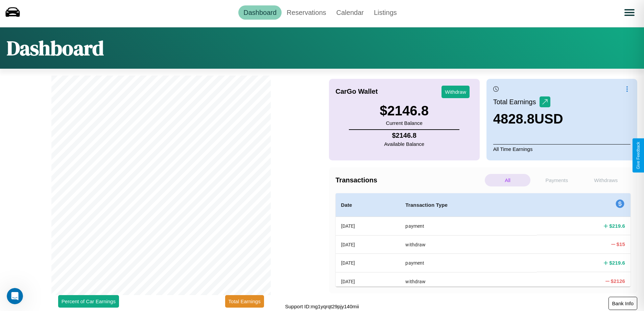 This screenshot has height=311, width=644. I want to click on button: Total Earnings, so click(244, 301).